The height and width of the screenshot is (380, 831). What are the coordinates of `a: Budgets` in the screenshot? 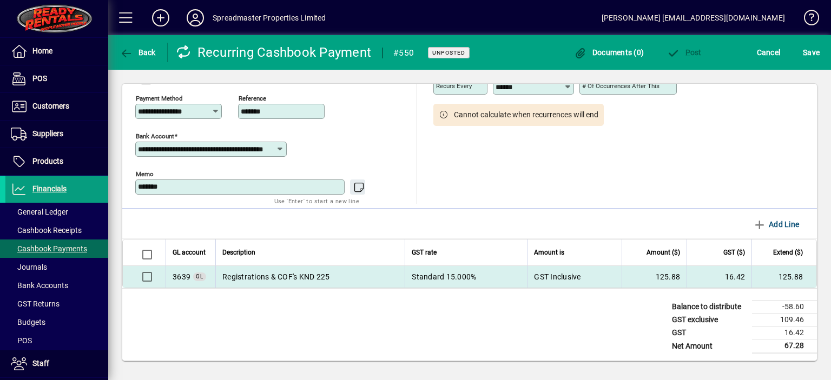 It's located at (57, 322).